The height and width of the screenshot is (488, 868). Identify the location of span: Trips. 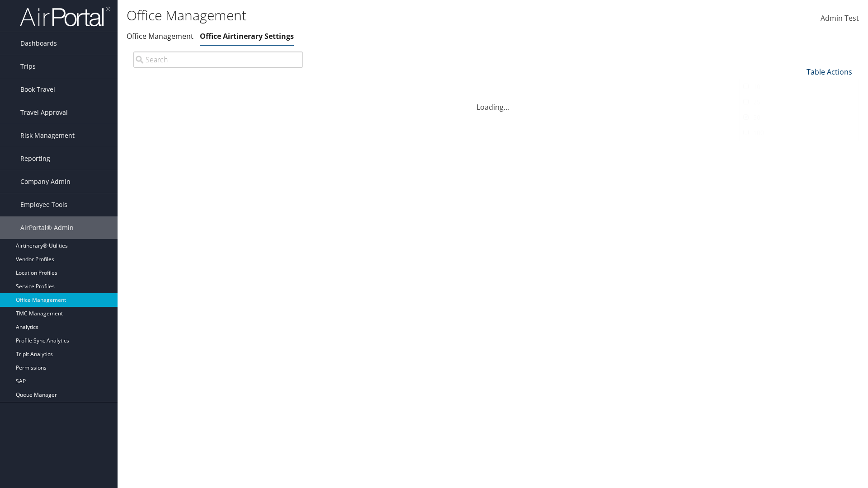
(28, 66).